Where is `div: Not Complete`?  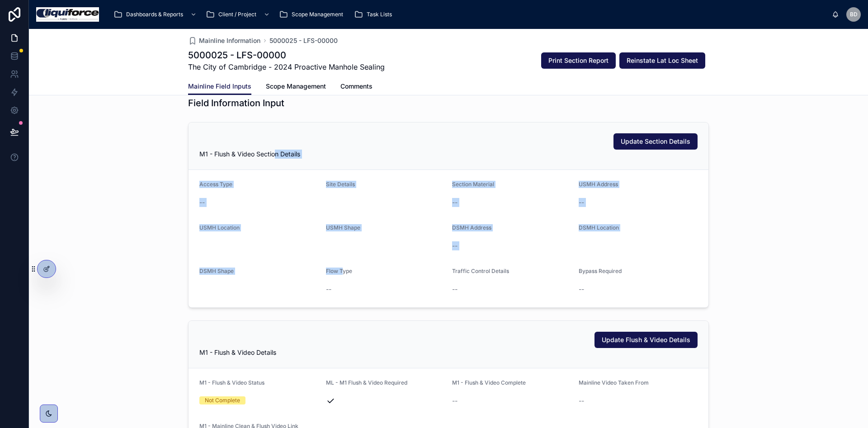 div: Not Complete is located at coordinates (222, 401).